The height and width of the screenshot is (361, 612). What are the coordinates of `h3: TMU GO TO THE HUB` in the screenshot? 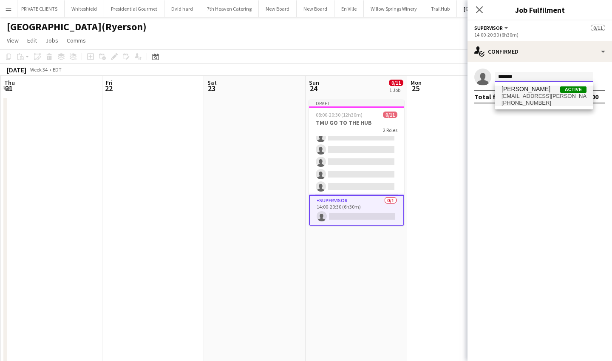 It's located at (357, 122).